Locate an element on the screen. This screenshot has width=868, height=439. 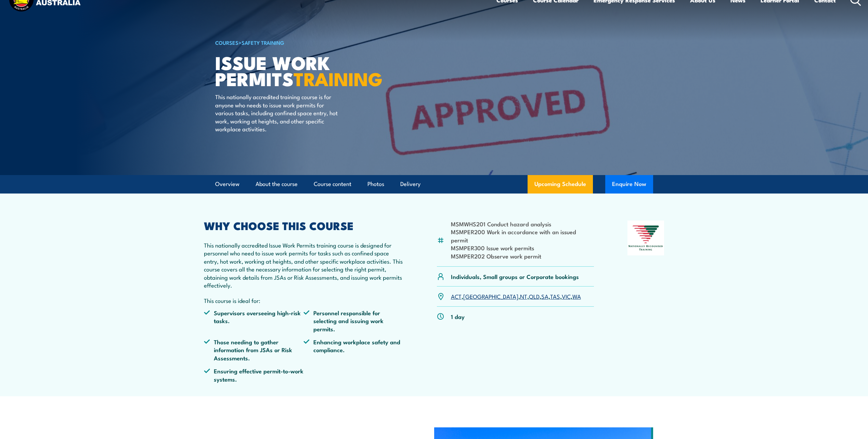
a: Overview is located at coordinates (228, 184).